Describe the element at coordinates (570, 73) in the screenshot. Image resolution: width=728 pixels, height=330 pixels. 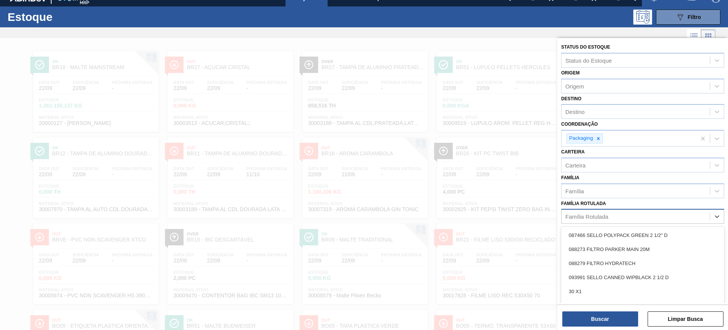
I see `label: Origem` at that location.